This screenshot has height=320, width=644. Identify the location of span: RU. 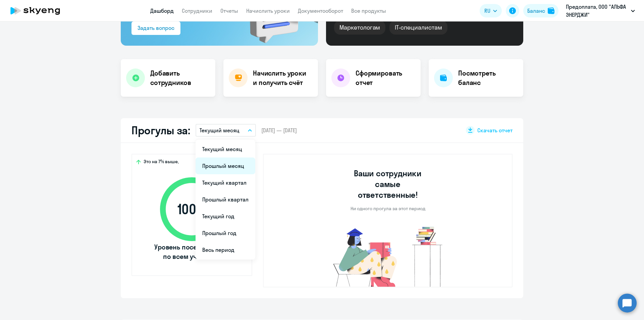
(488, 11).